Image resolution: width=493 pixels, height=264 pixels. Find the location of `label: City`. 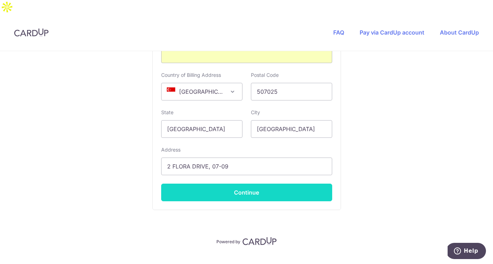

label: City is located at coordinates (256, 112).